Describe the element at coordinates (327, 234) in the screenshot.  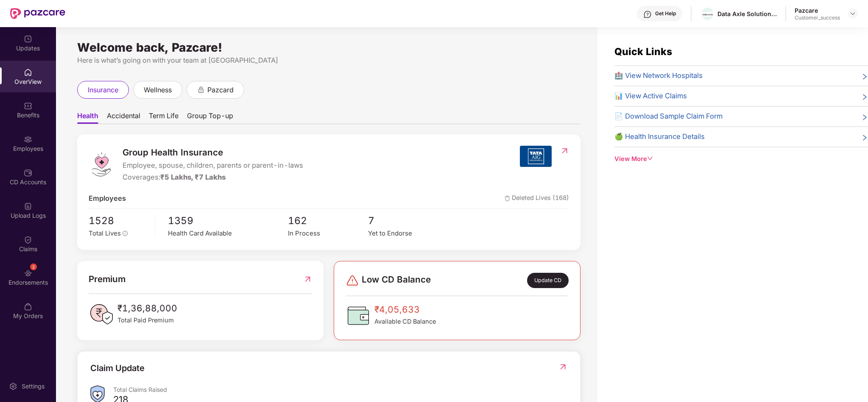
I see `div: In Process` at that location.